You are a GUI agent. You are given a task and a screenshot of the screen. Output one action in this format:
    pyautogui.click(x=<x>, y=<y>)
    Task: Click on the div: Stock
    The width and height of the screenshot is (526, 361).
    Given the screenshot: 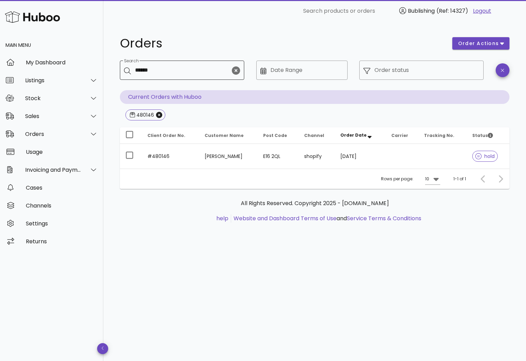 What is the action you would take?
    pyautogui.click(x=53, y=98)
    